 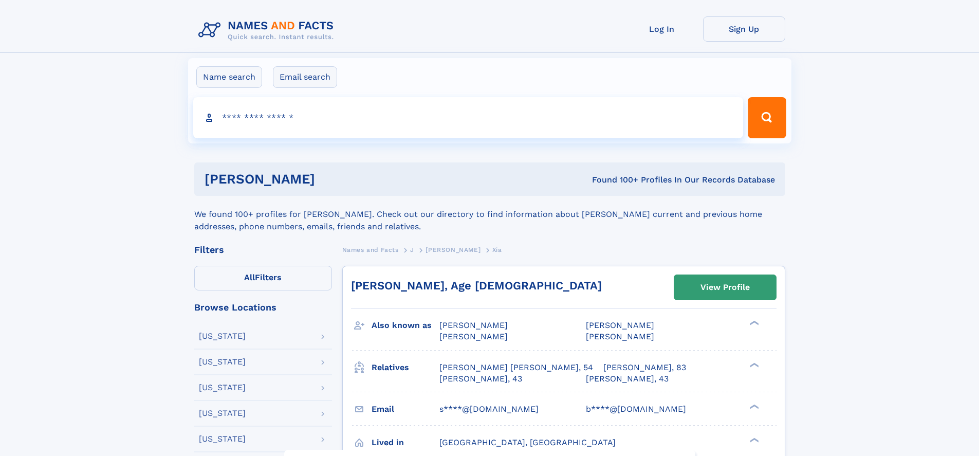 What do you see at coordinates (725, 287) in the screenshot?
I see `div: View Profile` at bounding box center [725, 287].